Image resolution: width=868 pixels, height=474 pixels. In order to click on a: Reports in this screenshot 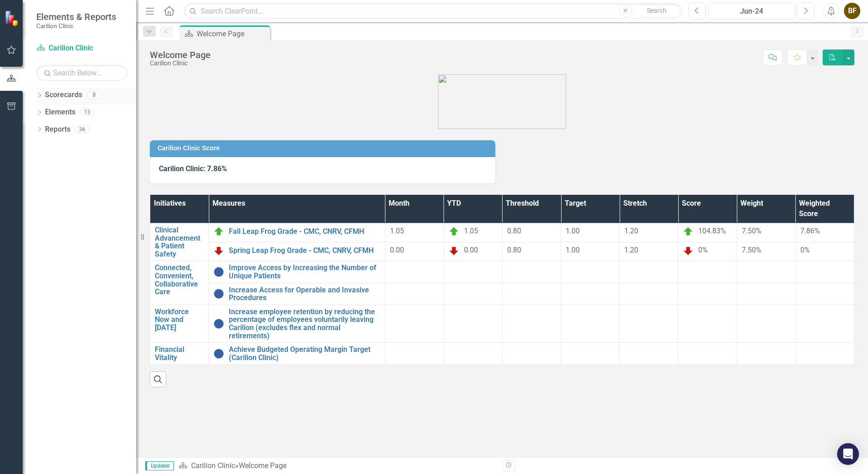, I will do `click(57, 130)`.